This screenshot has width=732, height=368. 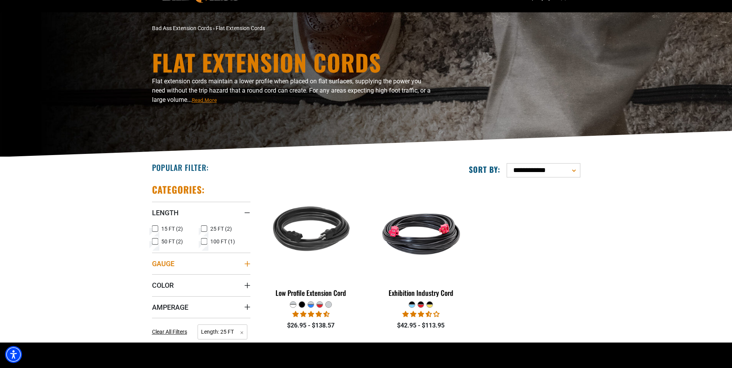 I want to click on a: Length: 25 FT, so click(x=222, y=332).